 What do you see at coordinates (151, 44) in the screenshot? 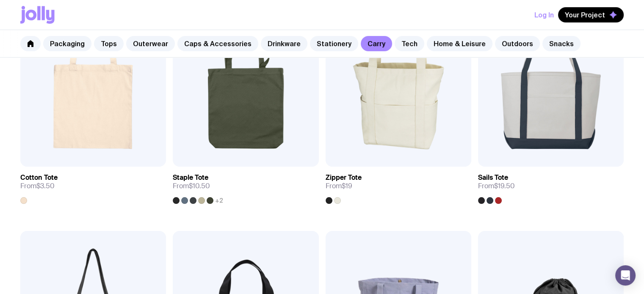
I see `a: Outerwear` at bounding box center [151, 44].